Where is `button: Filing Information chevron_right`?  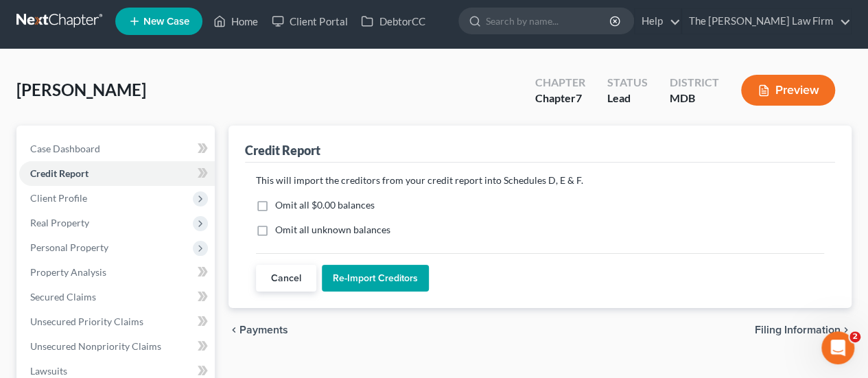 button: Filing Information chevron_right is located at coordinates (803, 330).